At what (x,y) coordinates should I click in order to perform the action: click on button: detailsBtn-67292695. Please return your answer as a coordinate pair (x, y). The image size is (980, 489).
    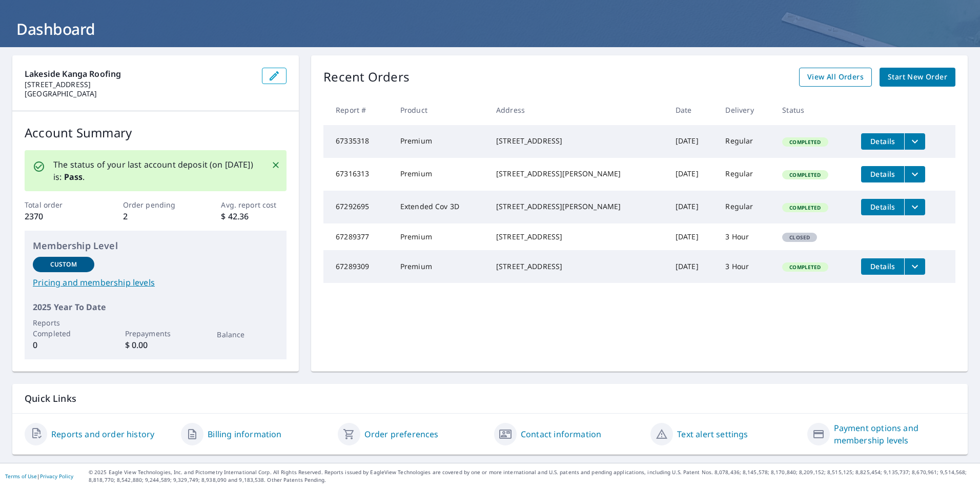
    Looking at the image, I should click on (882, 207).